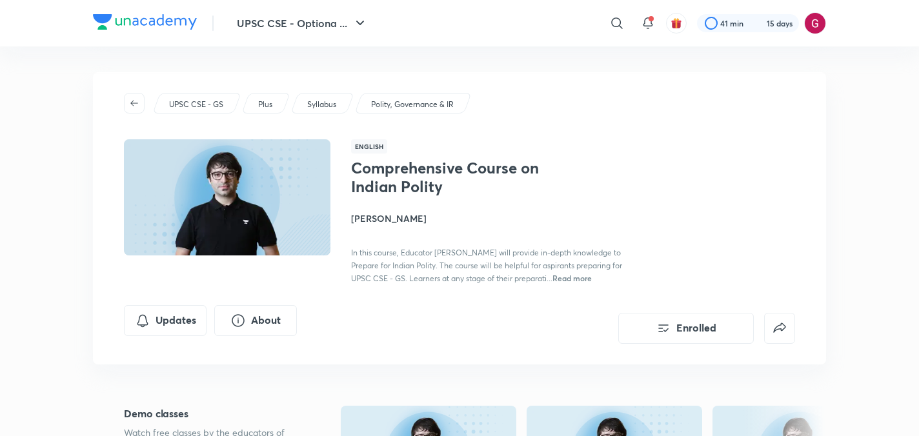 The height and width of the screenshot is (436, 919). What do you see at coordinates (676, 23) in the screenshot?
I see `button: avatar` at bounding box center [676, 23].